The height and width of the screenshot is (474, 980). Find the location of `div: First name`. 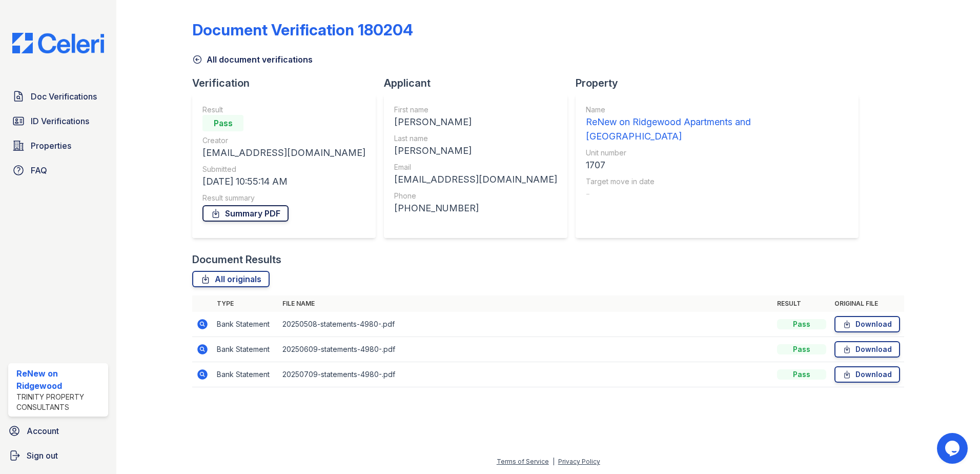

div: First name is located at coordinates (476, 110).